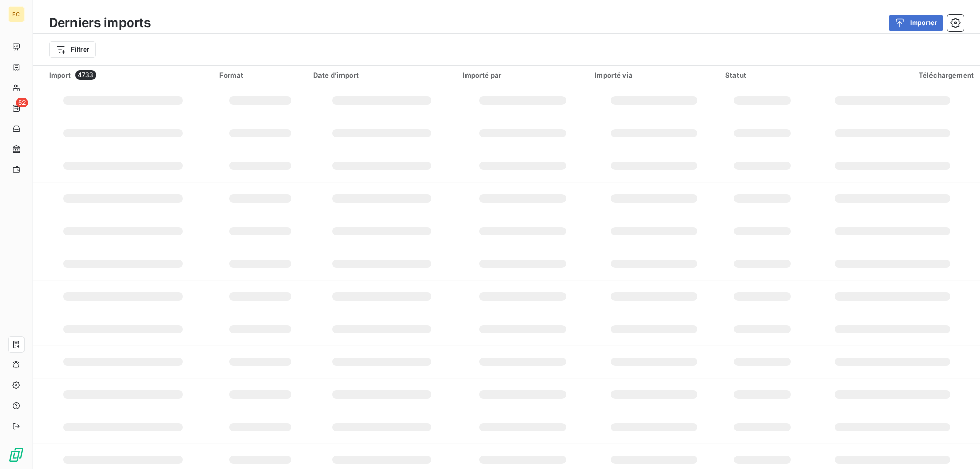  What do you see at coordinates (382, 75) in the screenshot?
I see `div: Date d’import` at bounding box center [382, 75].